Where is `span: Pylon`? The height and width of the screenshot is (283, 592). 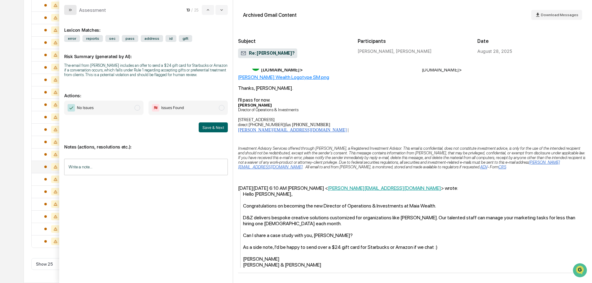
span: Pylon is located at coordinates (68, 139).